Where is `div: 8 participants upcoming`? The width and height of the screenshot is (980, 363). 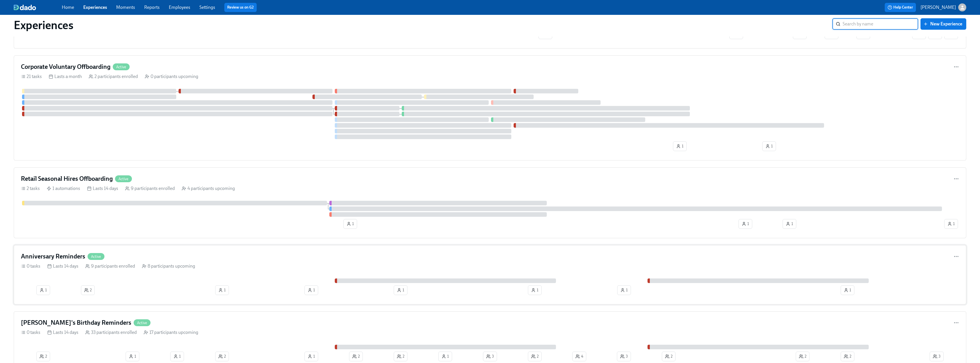 div: 8 participants upcoming is located at coordinates (169, 266).